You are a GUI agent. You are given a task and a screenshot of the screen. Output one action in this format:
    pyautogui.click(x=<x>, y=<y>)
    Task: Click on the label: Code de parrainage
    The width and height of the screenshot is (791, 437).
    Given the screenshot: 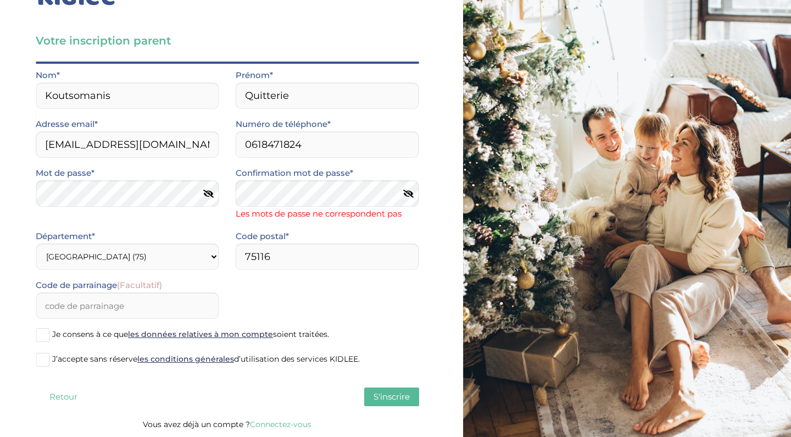 What is the action you would take?
    pyautogui.click(x=99, y=285)
    